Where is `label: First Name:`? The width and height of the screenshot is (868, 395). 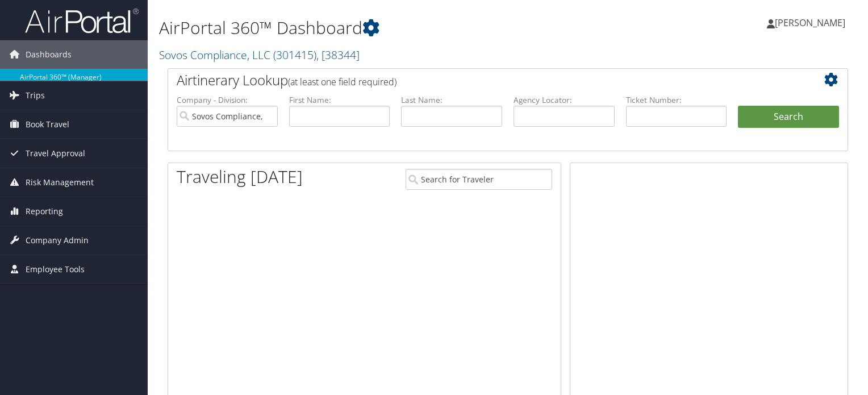
label: First Name: is located at coordinates (340, 100).